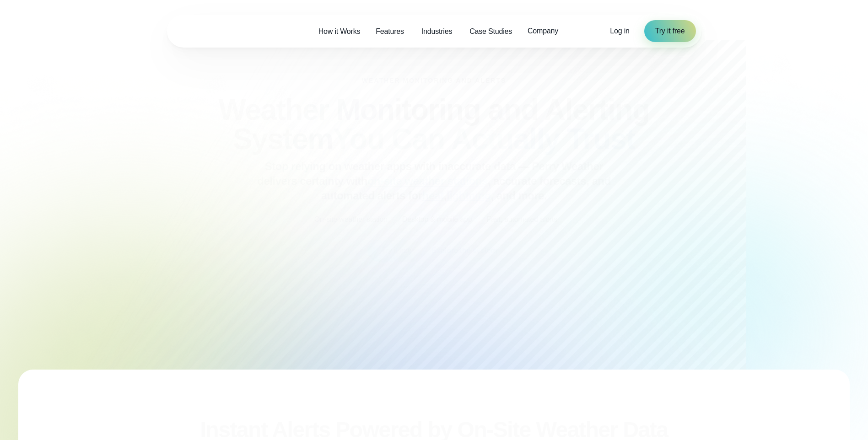 This screenshot has width=868, height=440. I want to click on span: How it Works, so click(339, 32).